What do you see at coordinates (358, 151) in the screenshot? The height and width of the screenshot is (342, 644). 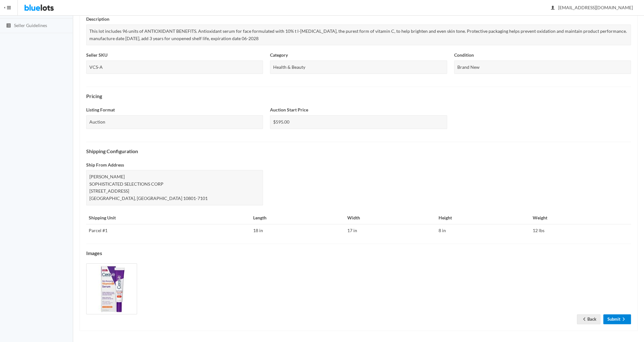 I see `h4: Shipping Configuration` at bounding box center [358, 151].